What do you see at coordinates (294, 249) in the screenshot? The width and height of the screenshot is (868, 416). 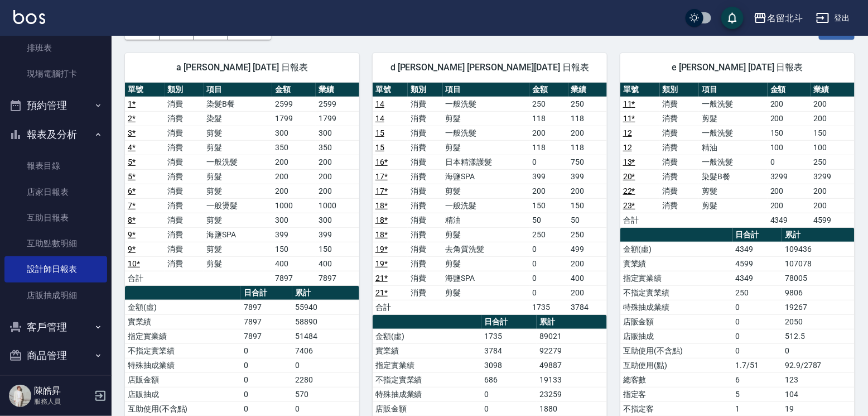 I see `td: 150` at bounding box center [294, 249].